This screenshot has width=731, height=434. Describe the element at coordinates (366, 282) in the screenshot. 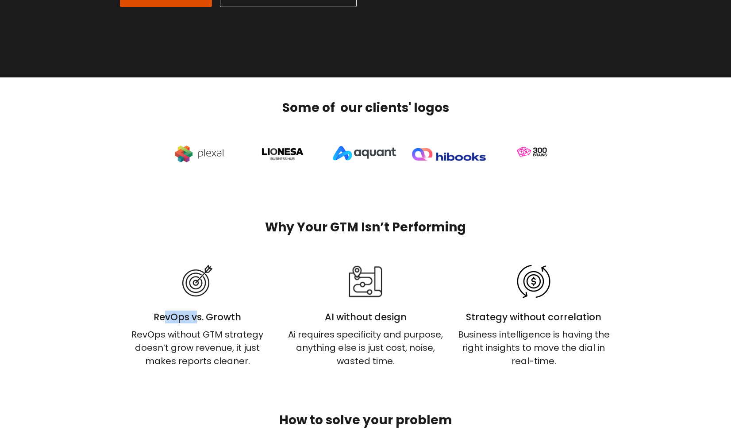

I see `img: Roadmap-10` at that location.